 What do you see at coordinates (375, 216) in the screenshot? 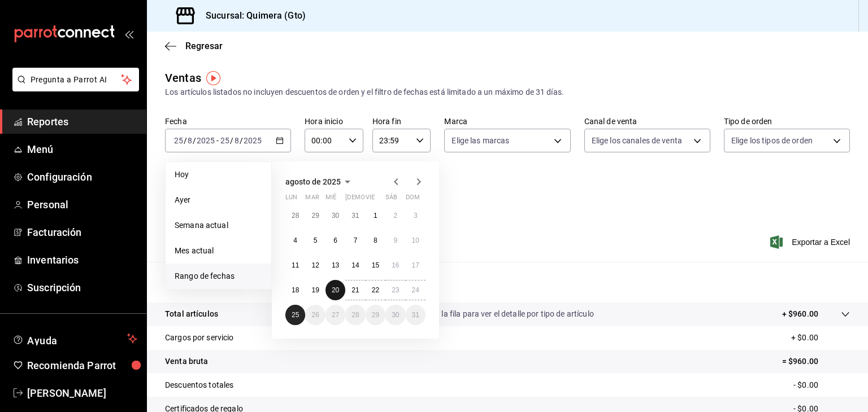
I see `button: 1 de agosto de 2025` at bounding box center [375, 216].